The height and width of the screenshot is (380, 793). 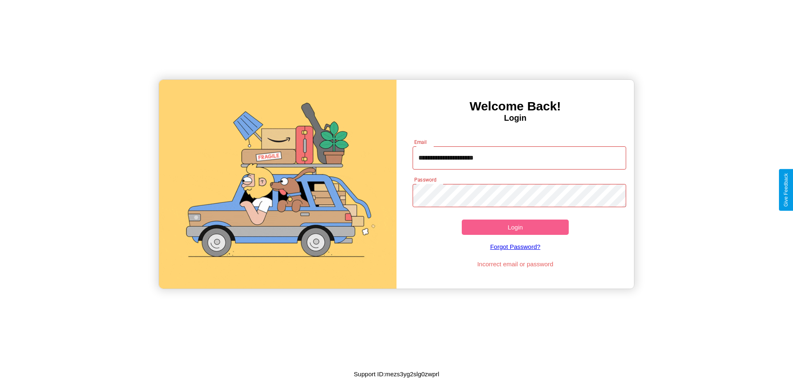 I want to click on label: Password, so click(x=425, y=179).